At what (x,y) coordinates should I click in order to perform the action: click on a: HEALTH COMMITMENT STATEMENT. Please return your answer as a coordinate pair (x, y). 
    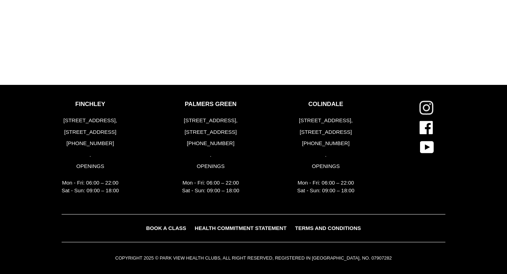
    Looking at the image, I should click on (240, 228).